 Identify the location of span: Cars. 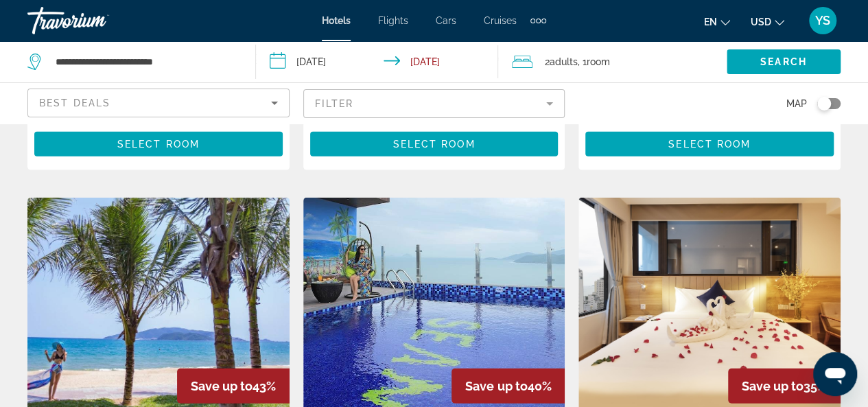
(446, 21).